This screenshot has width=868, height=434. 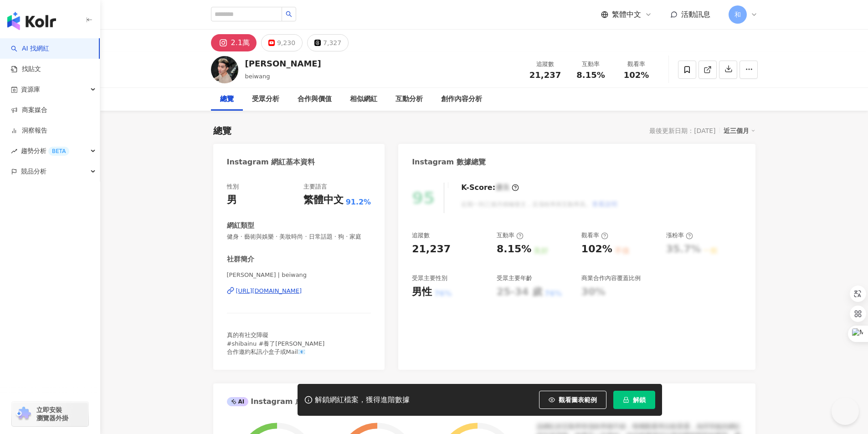 What do you see at coordinates (597, 249) in the screenshot?
I see `div: 102%` at bounding box center [597, 249].